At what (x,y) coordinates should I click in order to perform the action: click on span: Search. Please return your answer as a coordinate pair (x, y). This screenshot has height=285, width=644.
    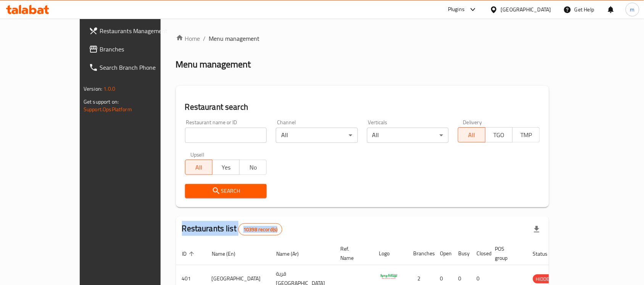
    Looking at the image, I should click on (226, 191).